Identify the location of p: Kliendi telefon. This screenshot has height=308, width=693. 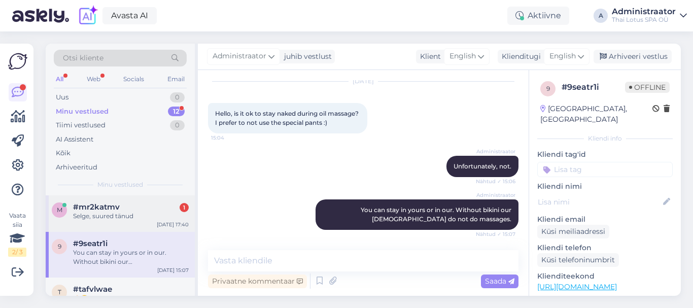
(604, 247).